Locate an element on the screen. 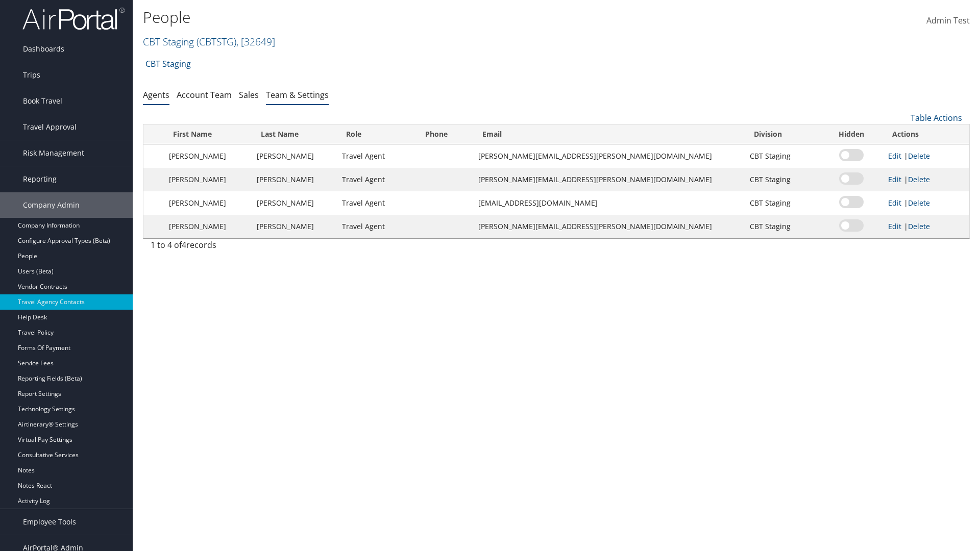  a: Team & Settings is located at coordinates (297, 95).